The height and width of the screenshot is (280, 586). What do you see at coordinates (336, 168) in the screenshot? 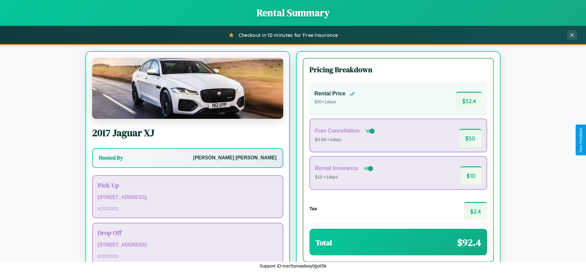
I see `h4: Rental Insurance` at bounding box center [336, 168].